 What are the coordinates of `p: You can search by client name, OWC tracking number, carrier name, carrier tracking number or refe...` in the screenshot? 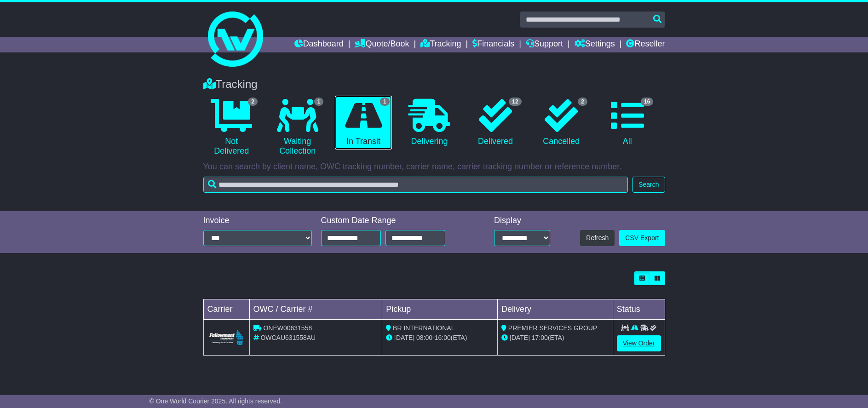 It's located at (434, 167).